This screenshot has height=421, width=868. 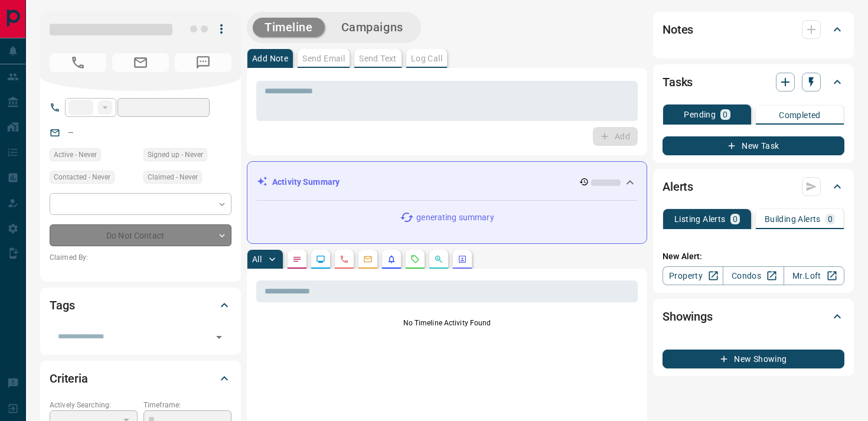 What do you see at coordinates (754, 82) in the screenshot?
I see `div: Tasks` at bounding box center [754, 82].